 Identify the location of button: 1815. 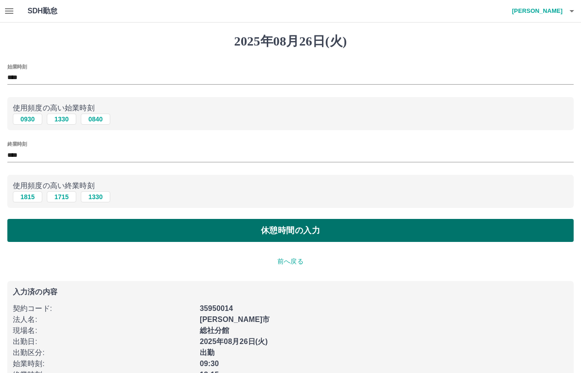
(28, 197).